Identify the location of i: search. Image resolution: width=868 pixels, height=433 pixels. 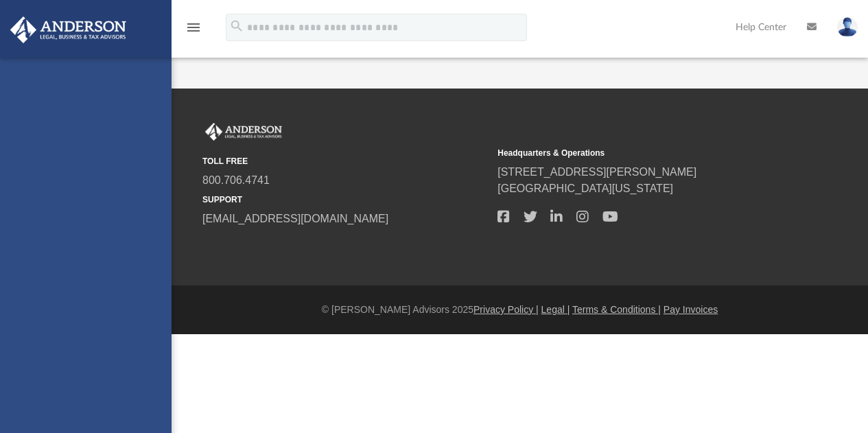
(237, 26).